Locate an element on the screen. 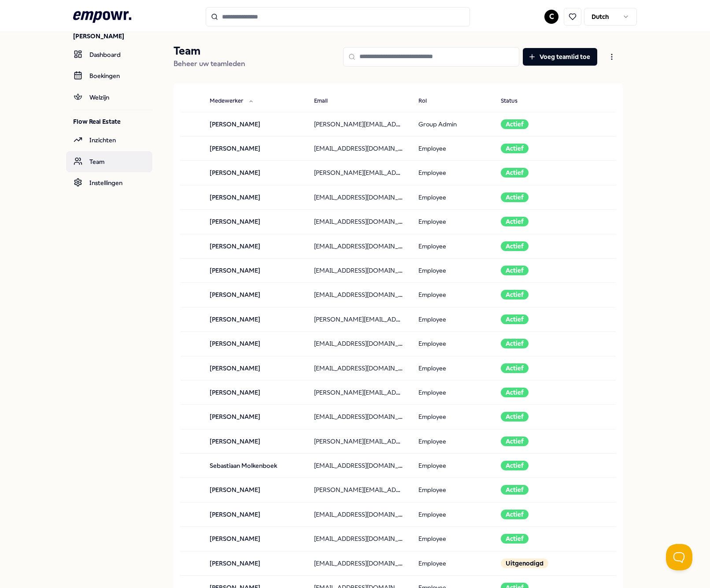 Image resolution: width=710 pixels, height=588 pixels. button: Email is located at coordinates (326, 101).